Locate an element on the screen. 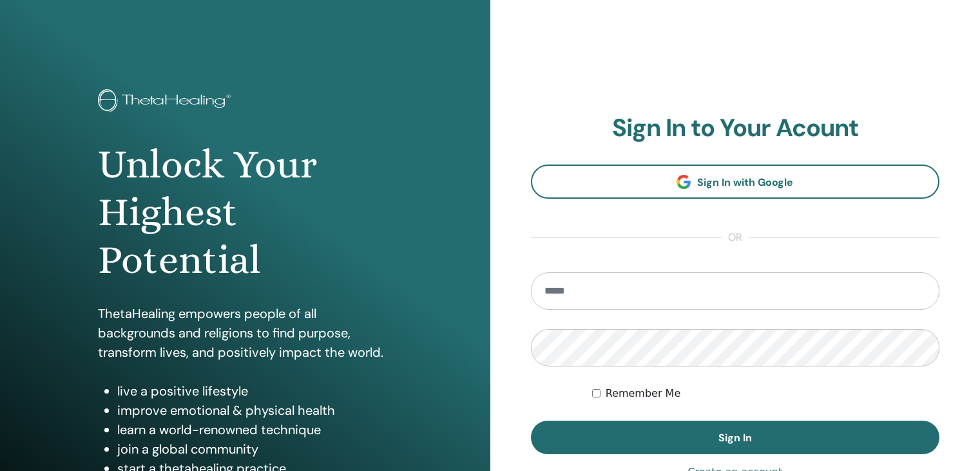 The image size is (980, 471). span: or is located at coordinates (735, 237).